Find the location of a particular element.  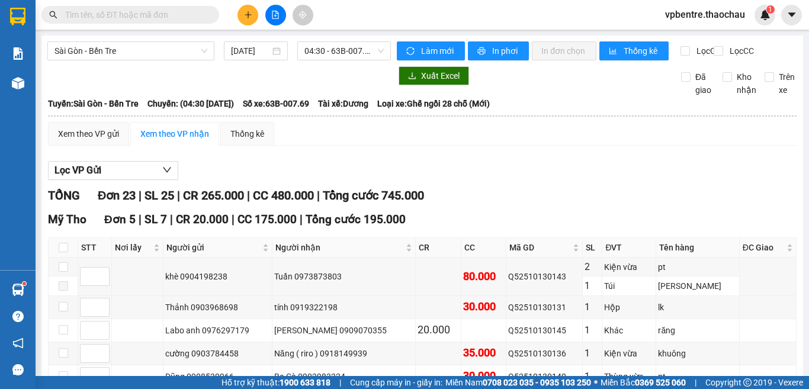

div: pt is located at coordinates (697, 377).